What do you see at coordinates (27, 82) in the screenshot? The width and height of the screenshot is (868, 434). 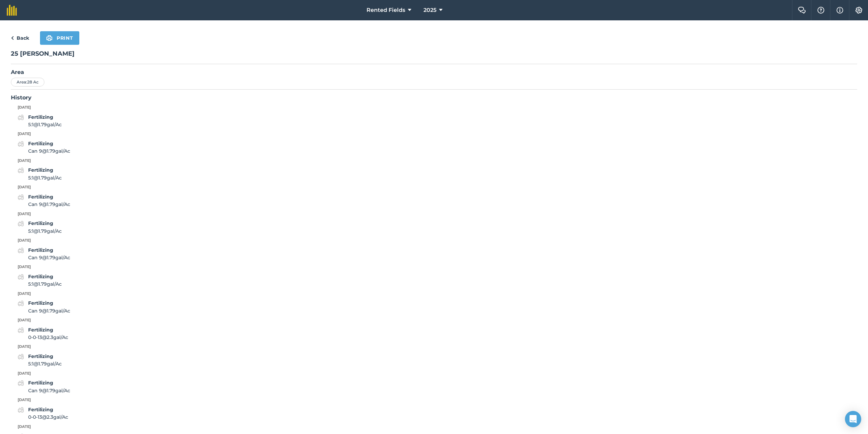 I see `div: Area : 28 Ac` at bounding box center [27, 82].